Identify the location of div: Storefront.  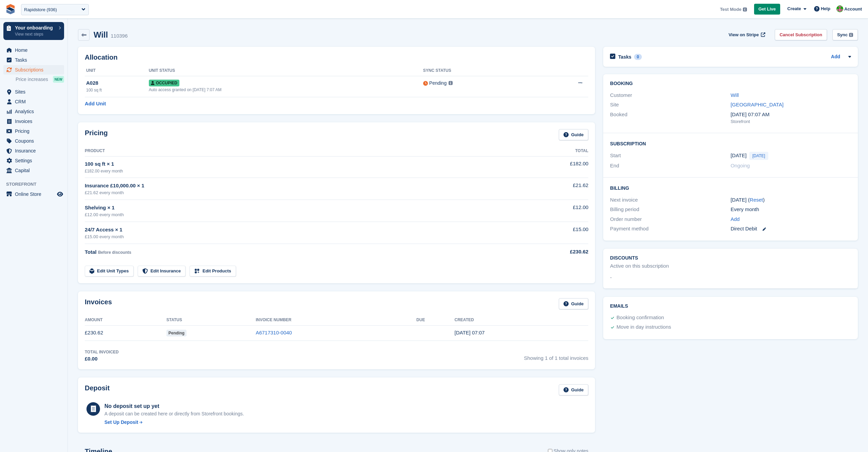
(791, 122).